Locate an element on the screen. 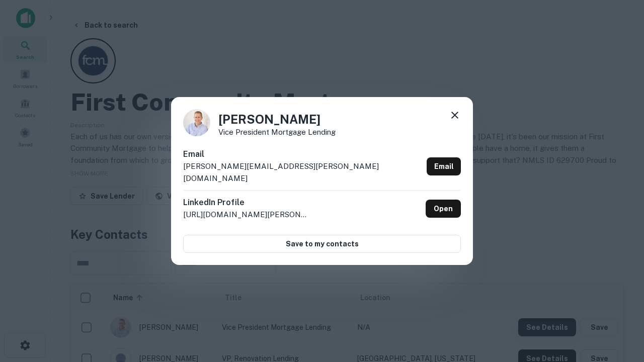 The image size is (644, 362). div: Chat Widget is located at coordinates (618, 273).